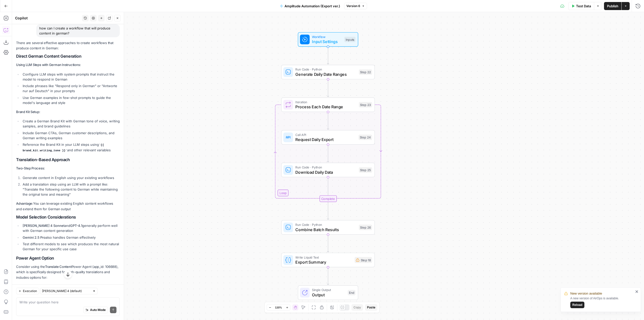 The height and width of the screenshot is (320, 644). Describe the element at coordinates (279, 307) in the screenshot. I see `span: 120%` at that location.